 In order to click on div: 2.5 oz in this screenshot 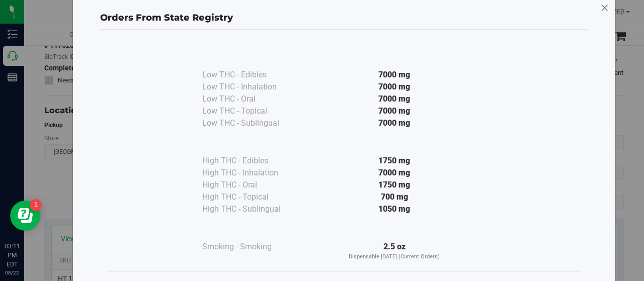, I will do `click(394, 251)`.